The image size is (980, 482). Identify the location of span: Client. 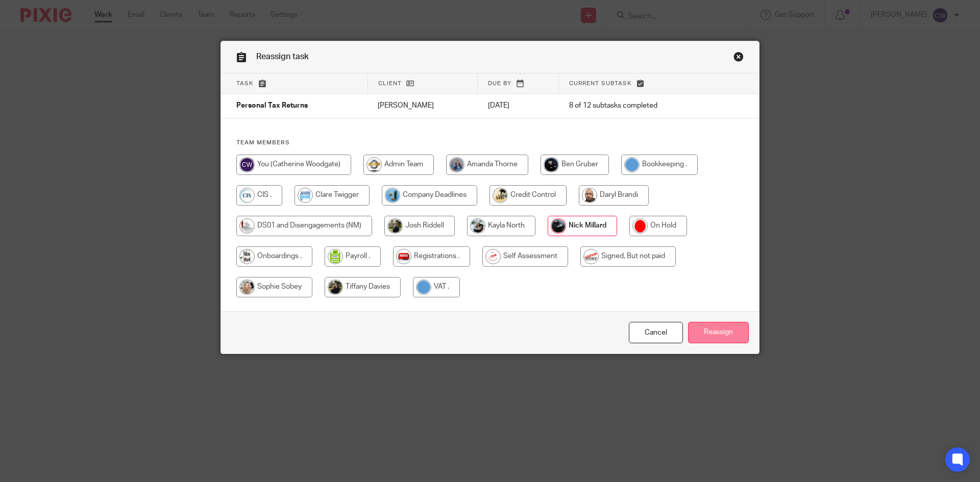
(390, 83).